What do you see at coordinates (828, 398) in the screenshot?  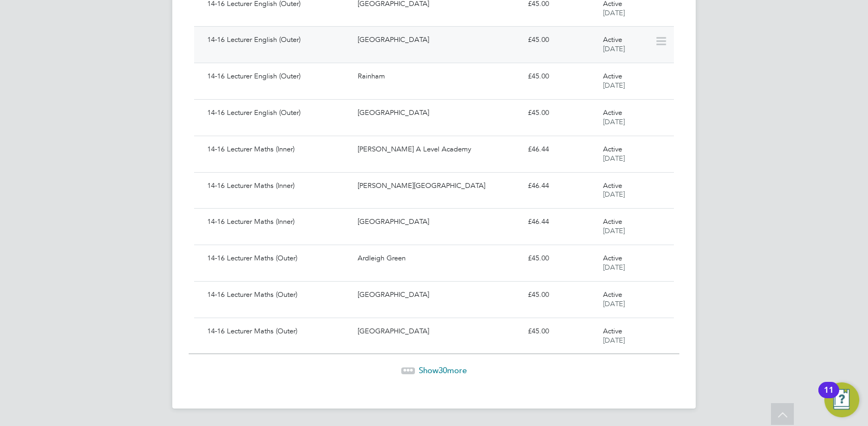 I see `div: 11` at bounding box center [828, 398].